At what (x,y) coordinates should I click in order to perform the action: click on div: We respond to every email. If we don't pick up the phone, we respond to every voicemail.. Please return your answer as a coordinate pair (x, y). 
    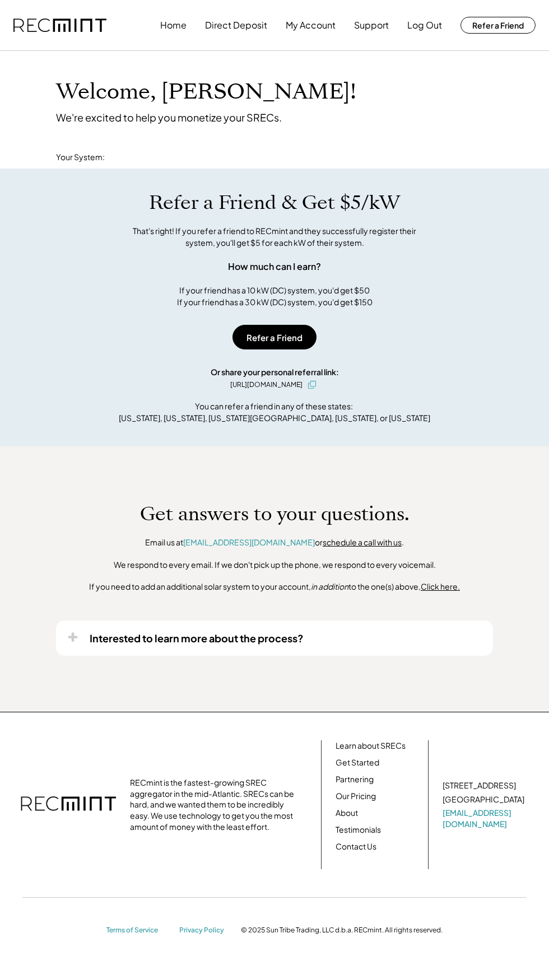
    Looking at the image, I should click on (274, 565).